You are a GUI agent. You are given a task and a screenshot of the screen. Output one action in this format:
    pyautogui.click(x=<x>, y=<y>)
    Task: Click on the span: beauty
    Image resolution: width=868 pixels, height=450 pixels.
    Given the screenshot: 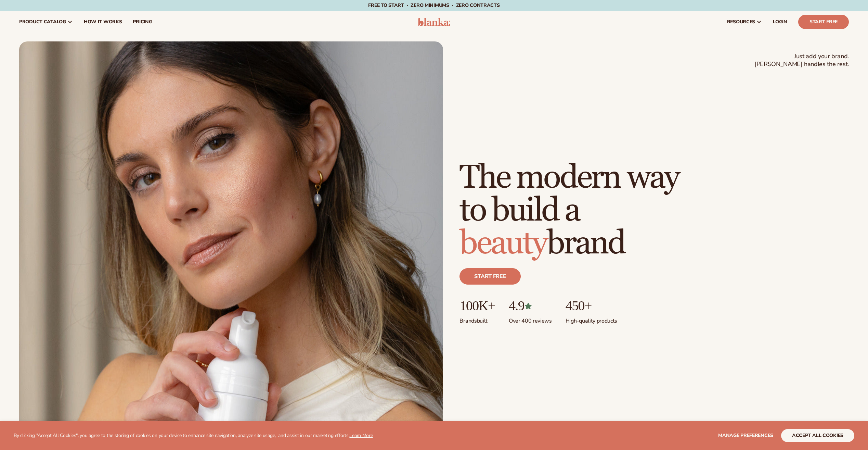 What is the action you would take?
    pyautogui.click(x=502, y=243)
    